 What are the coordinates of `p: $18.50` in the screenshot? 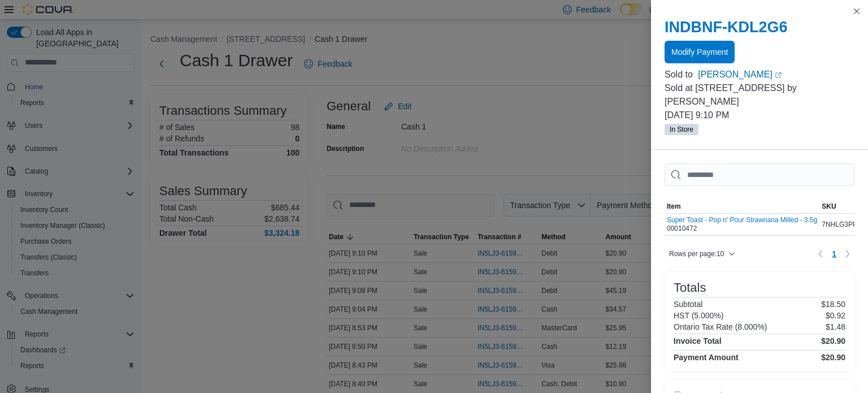 It's located at (833, 304).